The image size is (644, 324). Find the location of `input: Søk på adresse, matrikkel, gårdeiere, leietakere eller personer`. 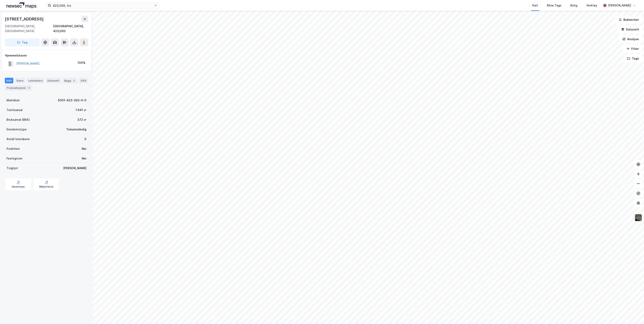

input: Søk på adresse, matrikkel, gårdeiere, leietakere eller personer is located at coordinates (102, 5).